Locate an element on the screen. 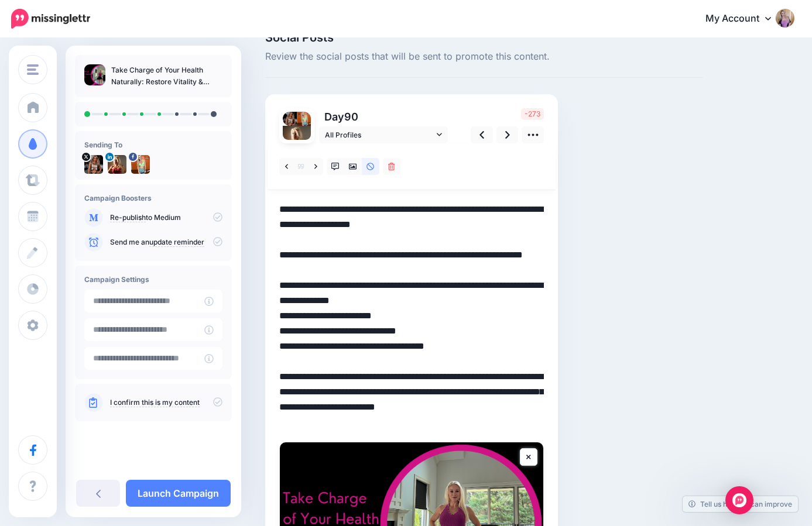 This screenshot has height=526, width=812. p: Day is located at coordinates (384, 117).